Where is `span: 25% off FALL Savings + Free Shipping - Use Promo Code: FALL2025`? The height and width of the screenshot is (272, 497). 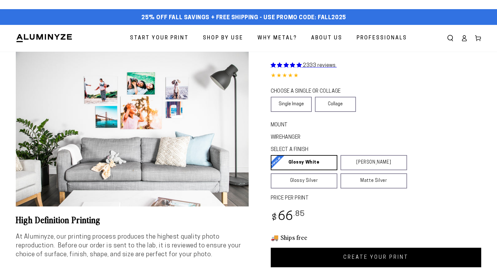 span: 25% off FALL Savings + Free Shipping - Use Promo Code: FALL2025 is located at coordinates (244, 18).